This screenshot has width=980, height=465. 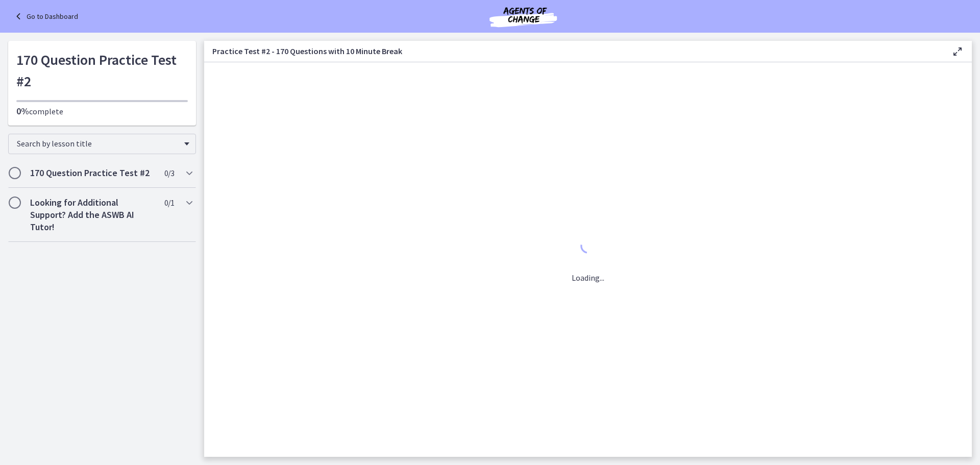 I want to click on p: complete, so click(x=102, y=111).